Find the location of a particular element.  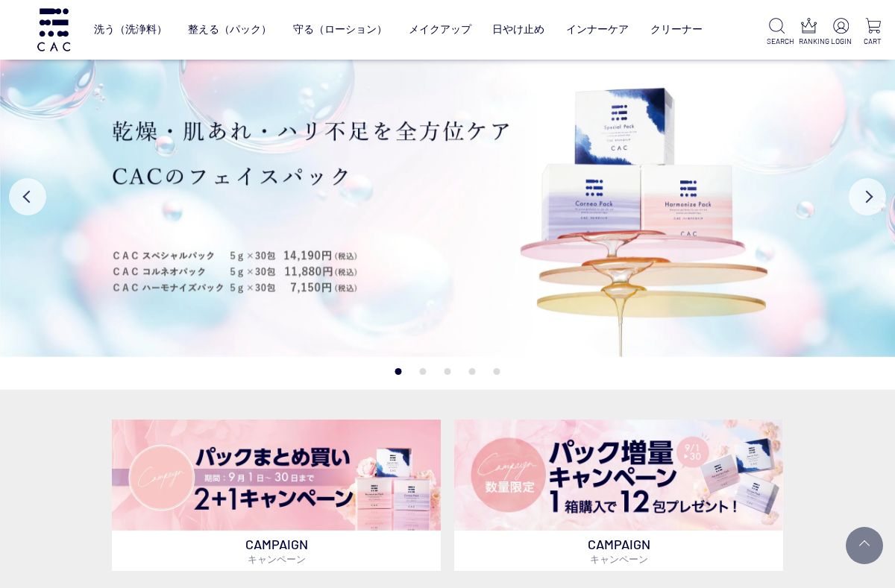

img: パック増量キャンペーン is located at coordinates (618, 476).